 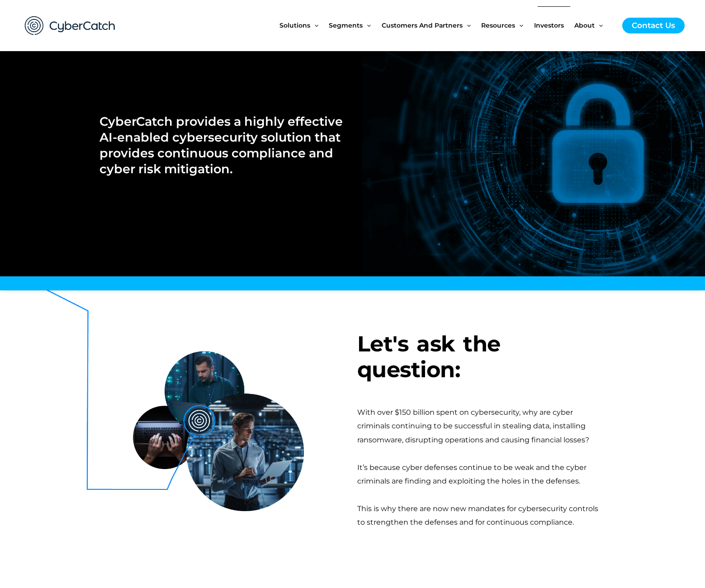 What do you see at coordinates (481, 474) in the screenshot?
I see `div: It’s because cyber defenses continue to be weak and the cyber criminals are finding and exploitin...` at bounding box center [481, 474].